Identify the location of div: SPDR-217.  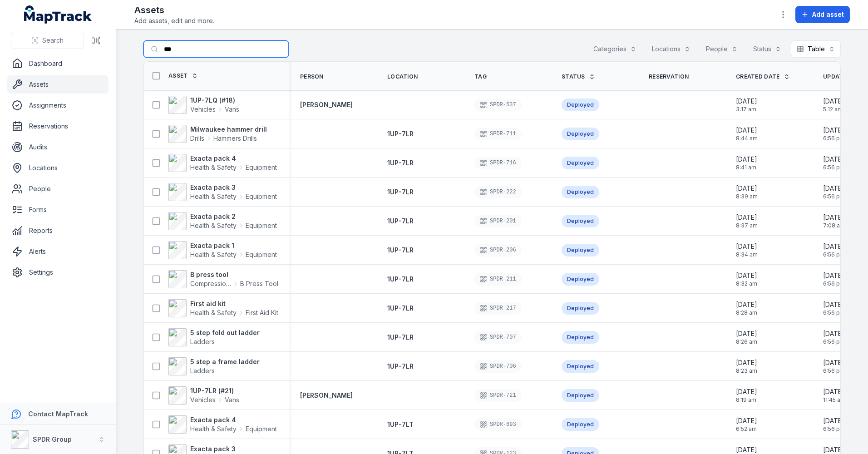
(498, 308).